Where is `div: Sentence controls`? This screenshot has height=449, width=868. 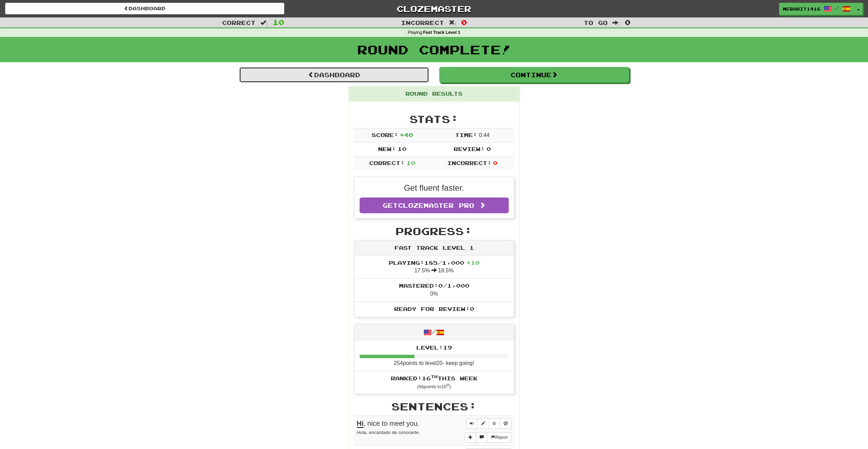 div: Sentence controls is located at coordinates (489, 423).